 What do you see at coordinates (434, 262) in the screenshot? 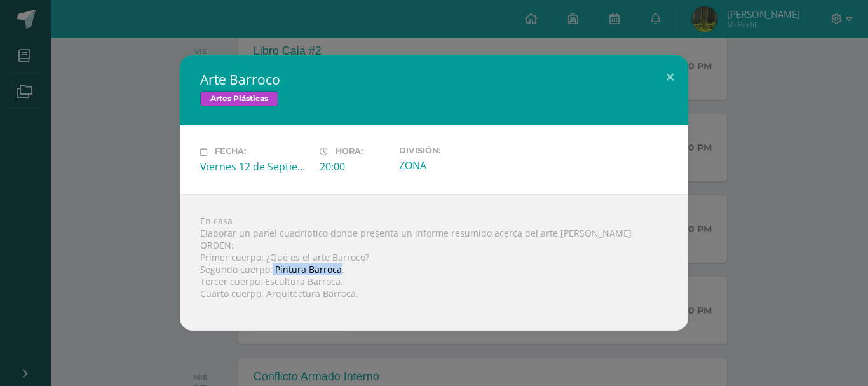
I see `div: En casa Elaborar un panel cuadríptico donde presenta un informe resumido acerca del arte [PERSON_...` at bounding box center [434, 262].